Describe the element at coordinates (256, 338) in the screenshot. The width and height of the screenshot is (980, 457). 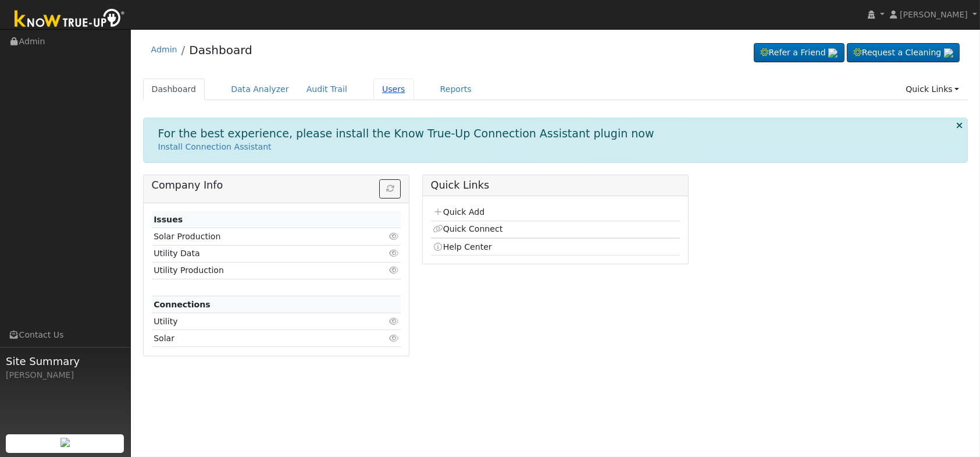
I see `td: Solar` at that location.